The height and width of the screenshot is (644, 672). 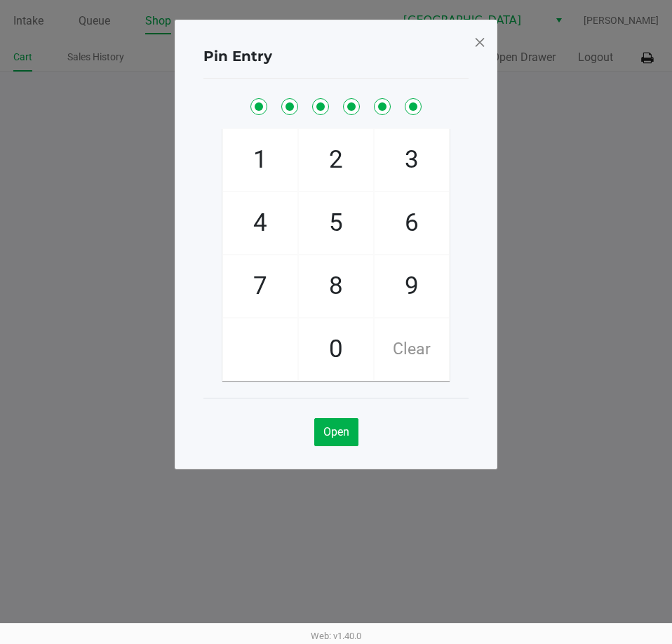 What do you see at coordinates (412, 223) in the screenshot?
I see `span: 6` at bounding box center [412, 223].